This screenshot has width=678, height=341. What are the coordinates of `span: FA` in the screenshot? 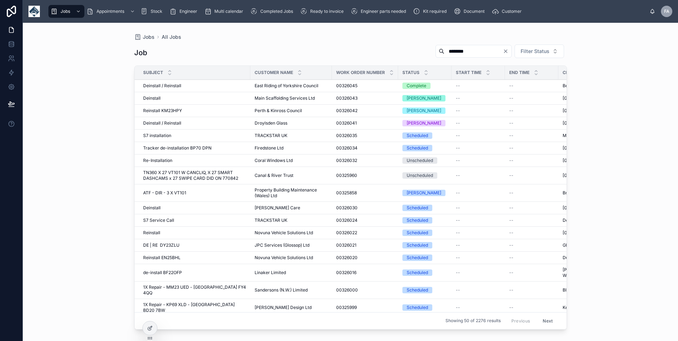 It's located at (667, 11).